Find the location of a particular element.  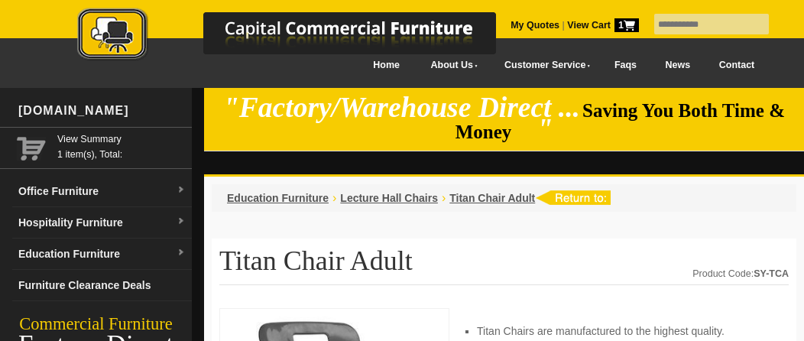

a: Hospitality Furnituredropdown is located at coordinates (102, 223).